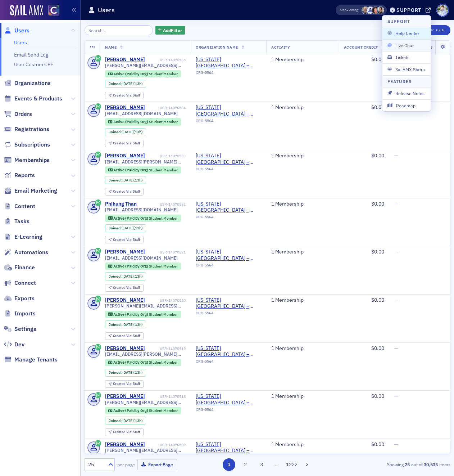  Describe the element at coordinates (17, 221) in the screenshot. I see `a: Tasks` at that location.